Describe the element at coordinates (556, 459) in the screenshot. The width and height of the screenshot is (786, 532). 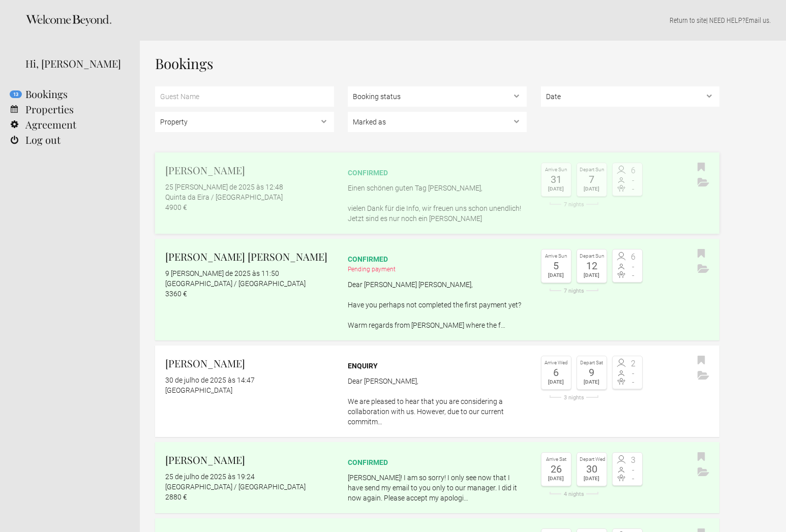
I see `div: Arrive Sat` at that location.